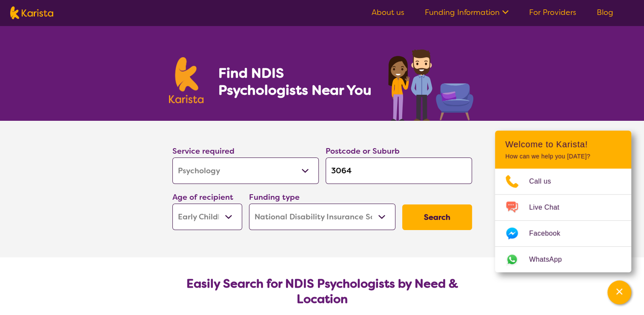 This screenshot has height=315, width=644. I want to click on button: Search, so click(437, 217).